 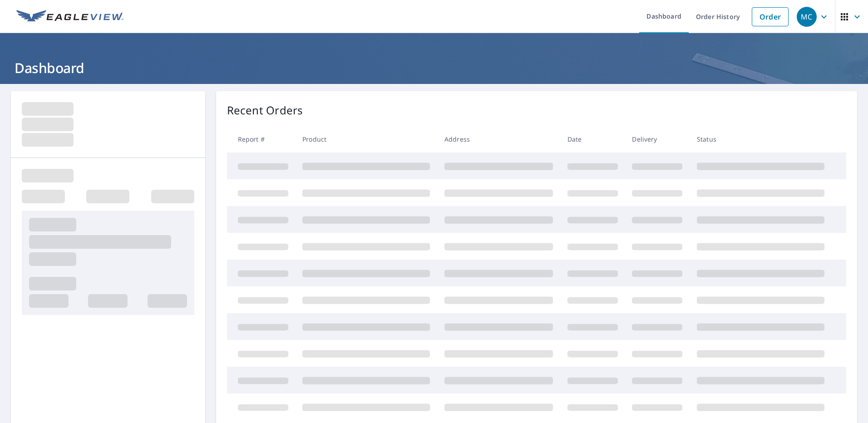 I want to click on p: Recent Orders, so click(x=265, y=110).